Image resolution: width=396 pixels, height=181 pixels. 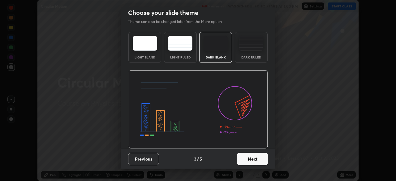 I want to click on img: lightTheme.e5ed3b09.svg, so click(x=145, y=43).